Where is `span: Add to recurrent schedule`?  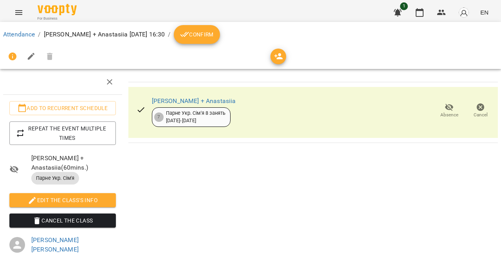 span: Add to recurrent schedule is located at coordinates (63, 108).